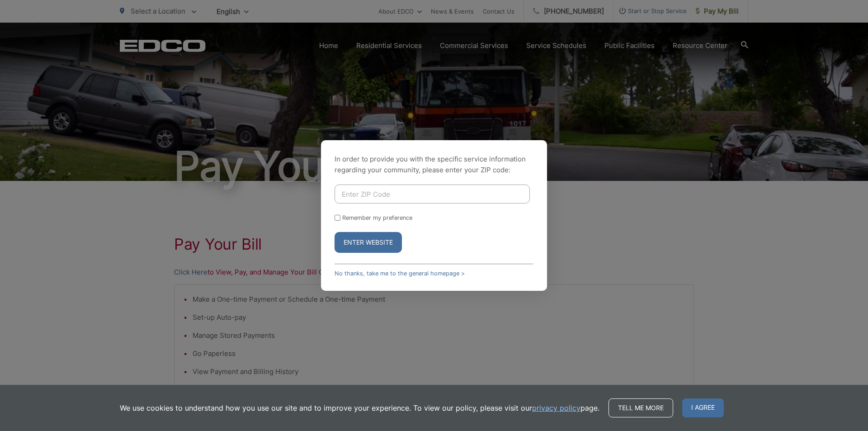 The image size is (868, 431). I want to click on a: privacy policy, so click(556, 408).